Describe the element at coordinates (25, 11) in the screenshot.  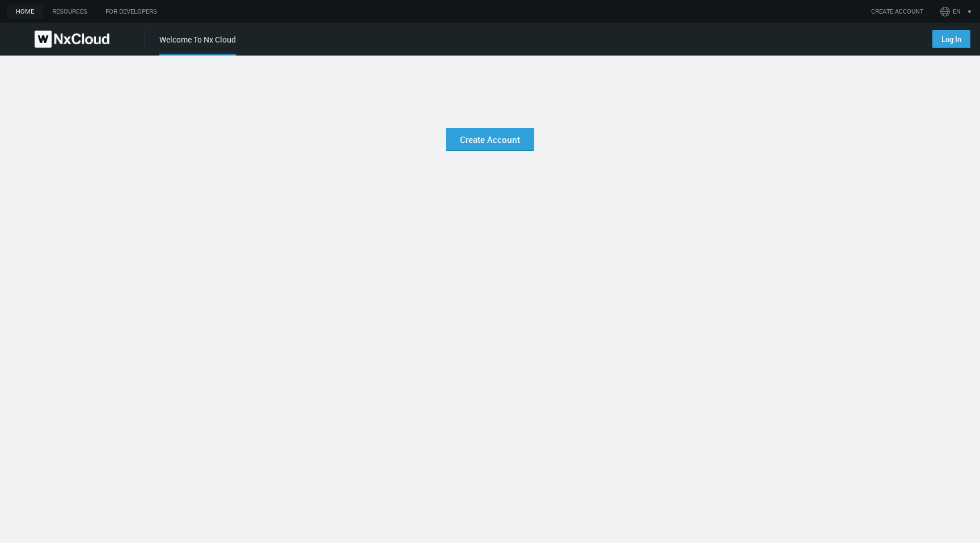
I see `a: home` at that location.